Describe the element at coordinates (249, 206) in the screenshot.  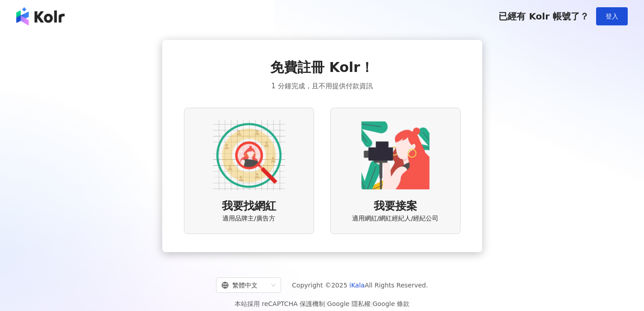
I see `span: 我要找網紅` at that location.